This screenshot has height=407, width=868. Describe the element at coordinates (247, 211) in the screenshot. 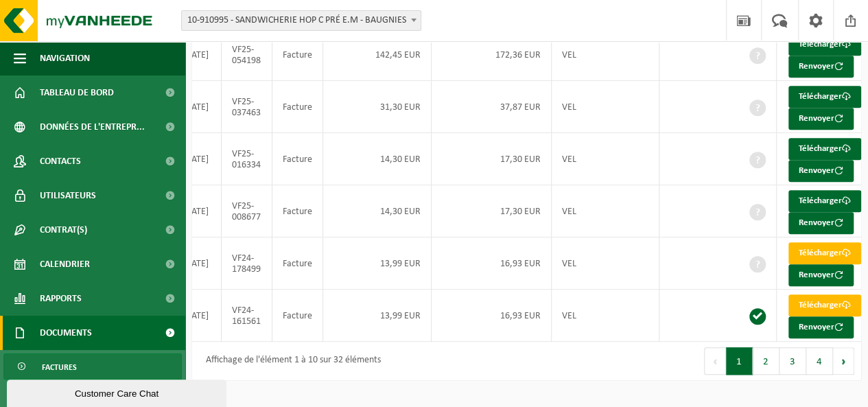

I see `td: VF25-008677` at that location.